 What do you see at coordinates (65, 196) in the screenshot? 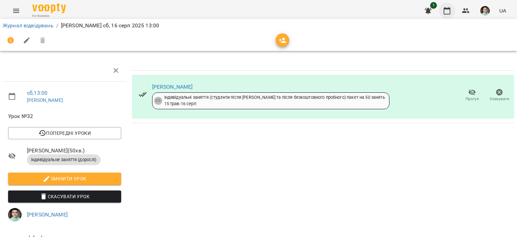
I see `button: Скасувати Урок` at bounding box center [65, 196].